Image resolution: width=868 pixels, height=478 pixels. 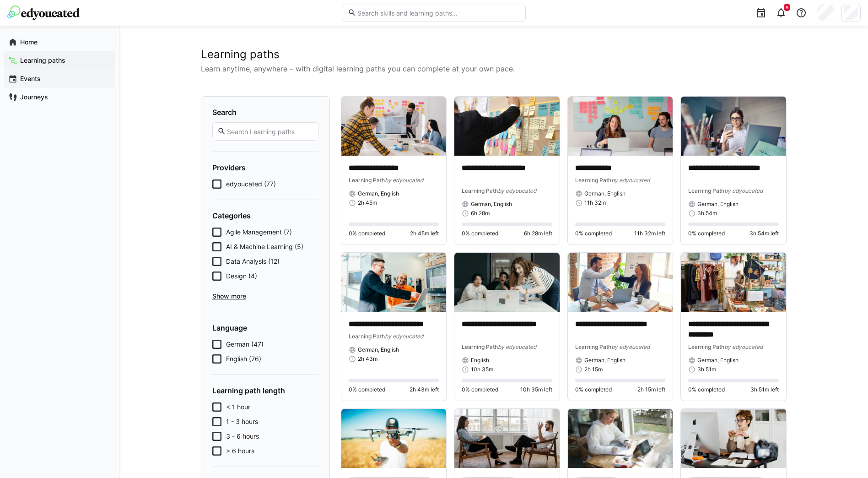 I want to click on span: 3h 51m left, so click(x=765, y=389).